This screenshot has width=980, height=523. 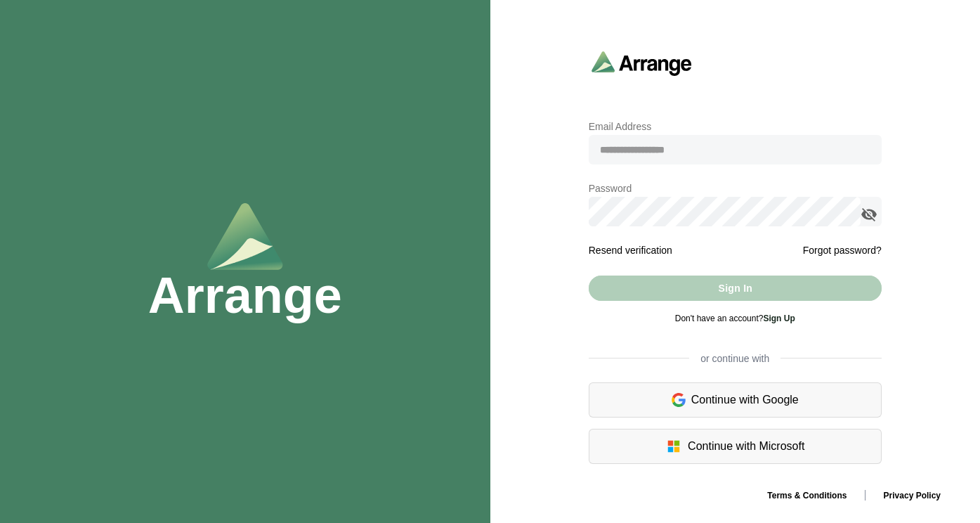 What do you see at coordinates (630, 250) in the screenshot?
I see `a: Resend verification` at bounding box center [630, 250].